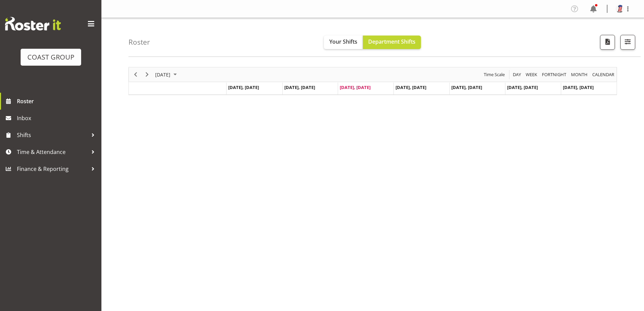 The width and height of the screenshot is (644, 311). I want to click on img: harley-wongpayuke2a02cfbbb7d6b0b72bf82c4d2da330d.png, so click(620, 9).